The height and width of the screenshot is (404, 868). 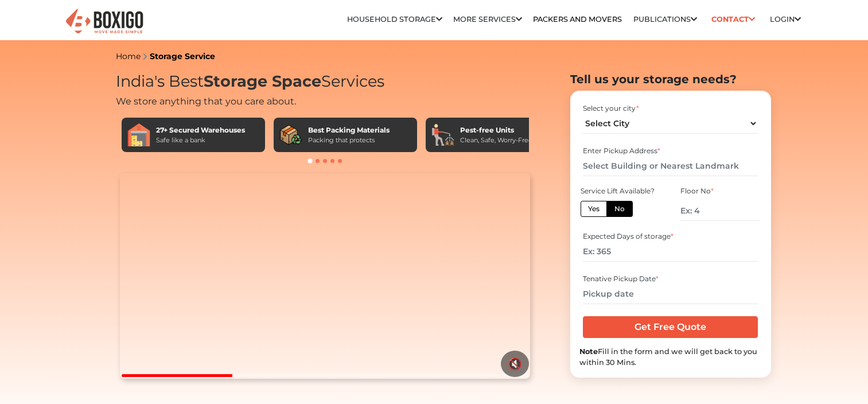 I want to click on img: Best Packing Materials, so click(x=291, y=135).